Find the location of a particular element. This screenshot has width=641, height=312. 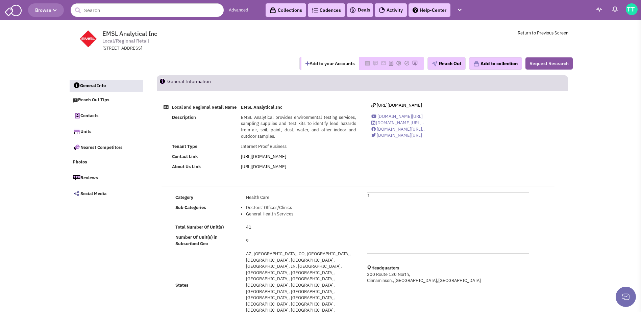

b: Category is located at coordinates (184, 197).